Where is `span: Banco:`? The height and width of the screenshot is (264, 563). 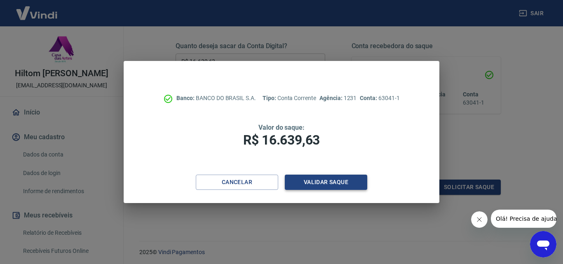 span: Banco: is located at coordinates (186, 98).